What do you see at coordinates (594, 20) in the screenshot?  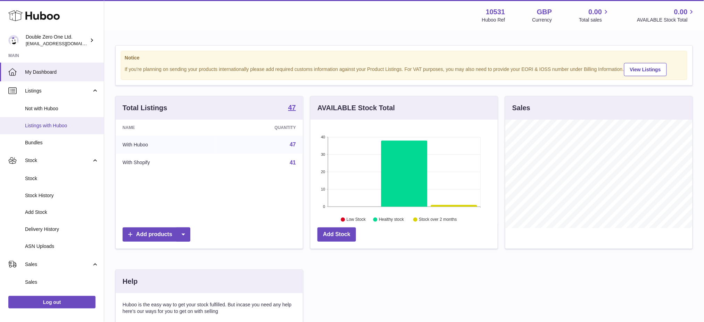 I see `span: Total sales` at bounding box center [594, 20].